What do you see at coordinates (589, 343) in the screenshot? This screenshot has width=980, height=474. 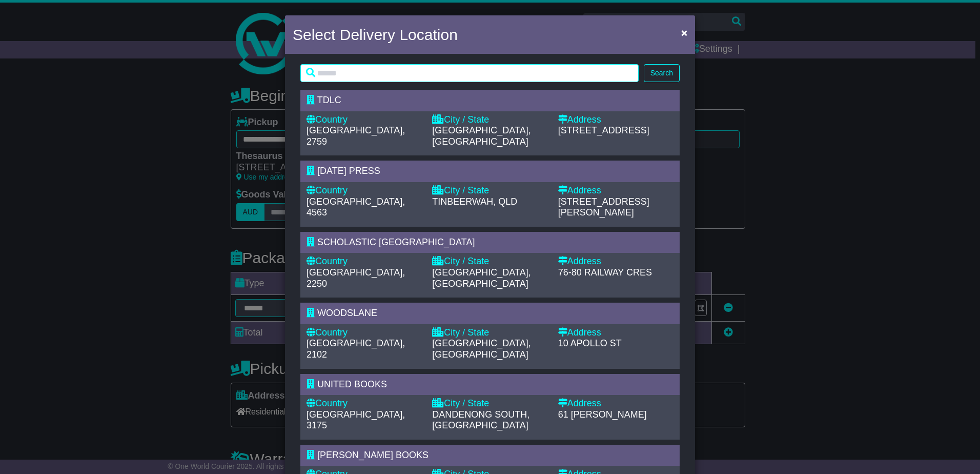 I see `span: 10 APOLLO ST` at bounding box center [589, 343].